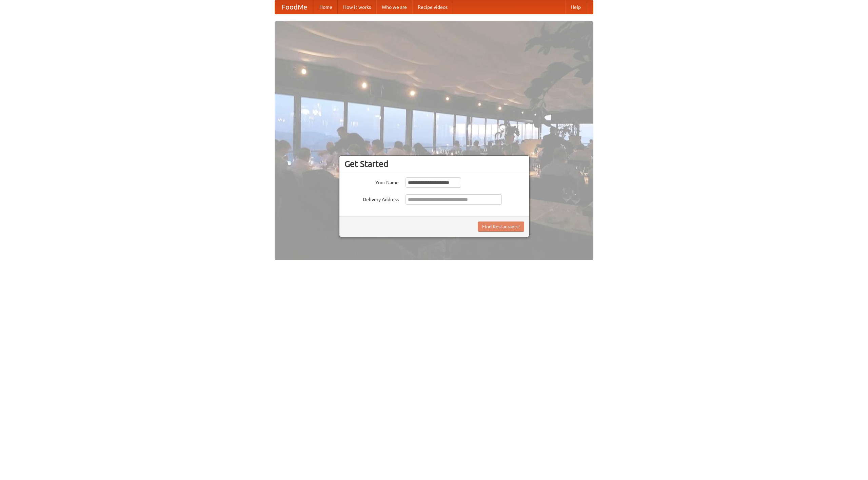 The image size is (868, 480). I want to click on a: FoodMe, so click(294, 7).